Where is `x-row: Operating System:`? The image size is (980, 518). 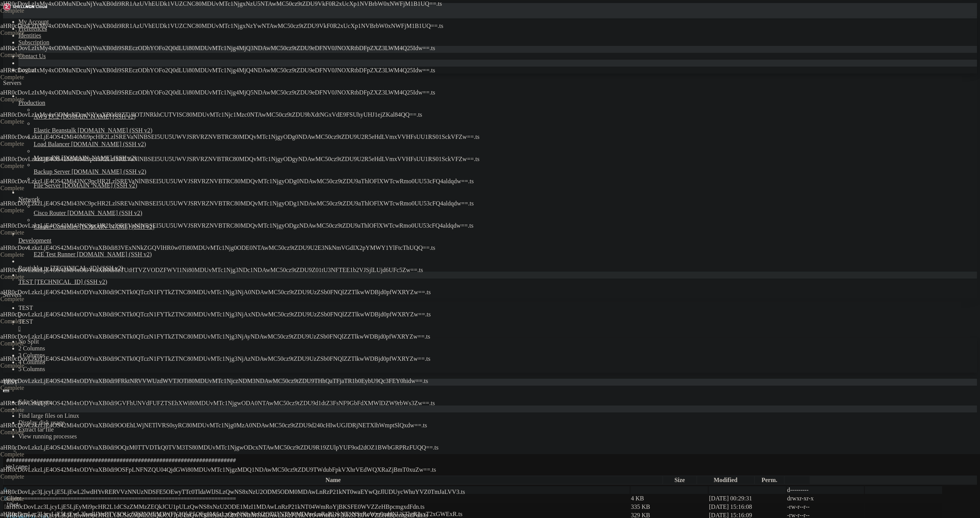 x-row: Operating System: is located at coordinates (441, 38).